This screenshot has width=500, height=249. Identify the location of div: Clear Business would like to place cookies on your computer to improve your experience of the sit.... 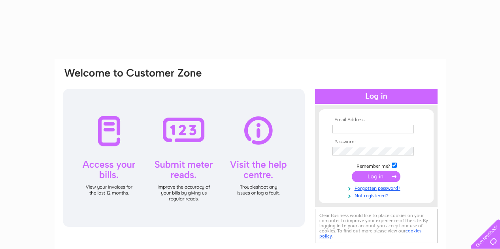
(376, 226).